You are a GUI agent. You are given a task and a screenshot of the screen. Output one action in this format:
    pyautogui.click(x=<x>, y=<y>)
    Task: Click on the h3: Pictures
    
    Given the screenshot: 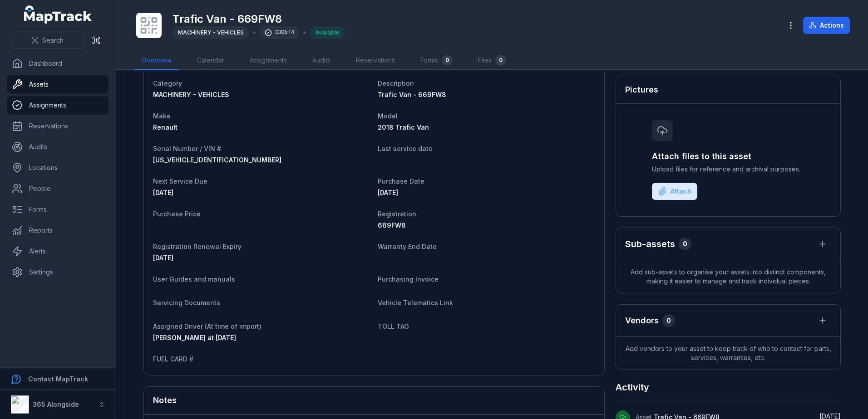 What is the action you would take?
    pyautogui.click(x=642, y=90)
    